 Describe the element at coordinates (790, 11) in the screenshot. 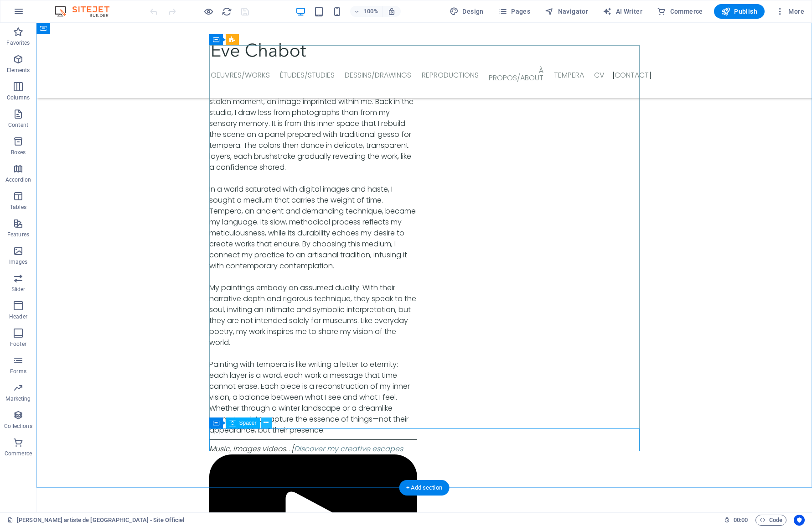

I see `button: More` at that location.